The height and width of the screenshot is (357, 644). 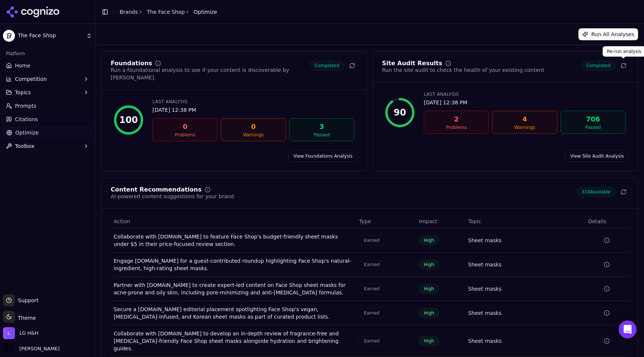 What do you see at coordinates (47, 54) in the screenshot?
I see `div: Platform` at bounding box center [47, 54].